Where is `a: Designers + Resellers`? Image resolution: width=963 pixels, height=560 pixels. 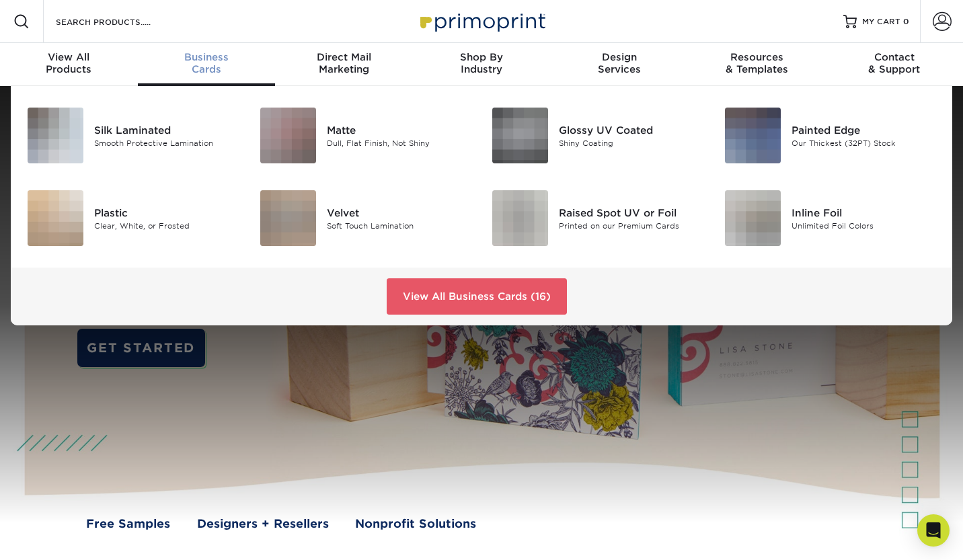 a: Designers + Resellers is located at coordinates (263, 524).